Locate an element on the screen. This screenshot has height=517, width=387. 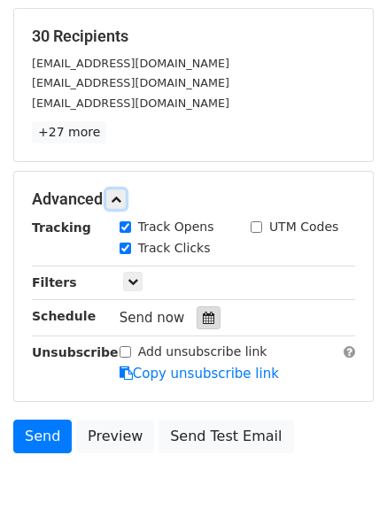
a: Copy unsubscribe link is located at coordinates (199, 374).